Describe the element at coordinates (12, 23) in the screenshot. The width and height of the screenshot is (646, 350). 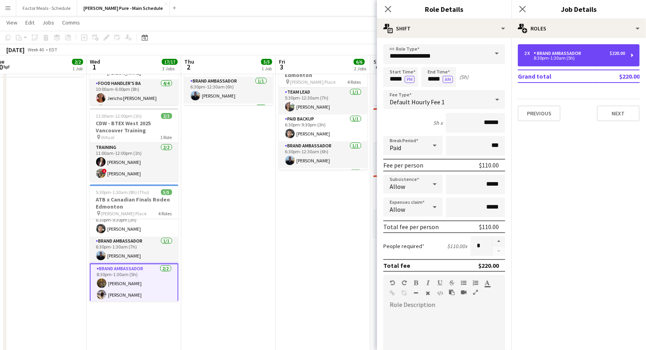
I see `span: View` at that location.